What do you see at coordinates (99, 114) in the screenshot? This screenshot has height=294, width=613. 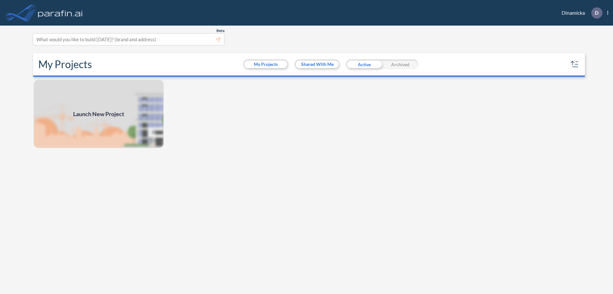 I see `a: Launch New Project` at bounding box center [99, 114].